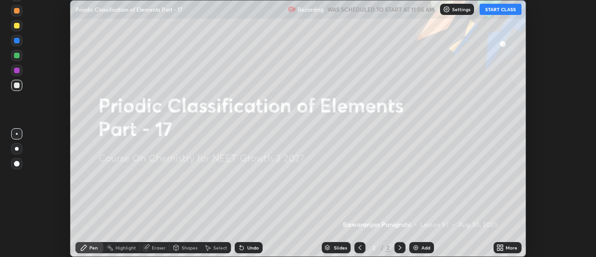 This screenshot has height=257, width=596. Describe the element at coordinates (311, 9) in the screenshot. I see `p: Recording` at that location.